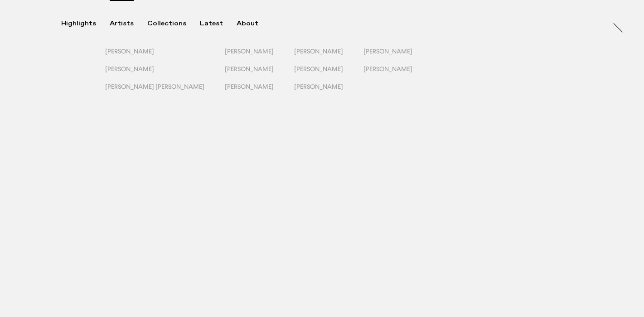 This screenshot has height=317, width=644. Describe the element at coordinates (173, 23) in the screenshot. I see `button: Collections` at that location.